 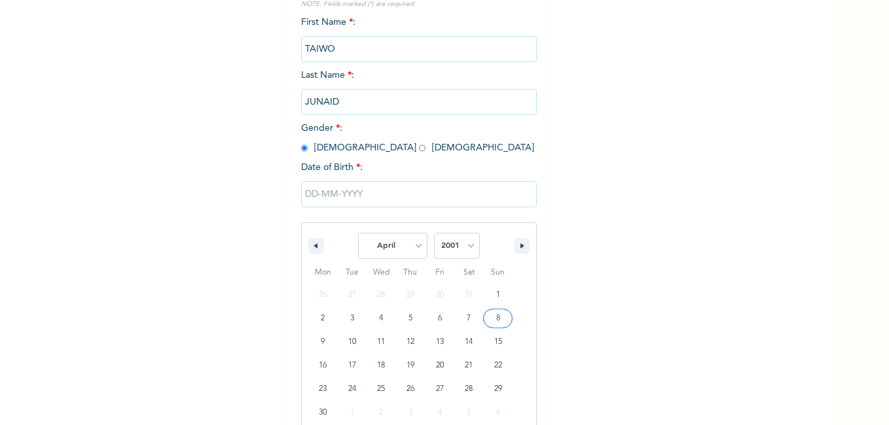 What do you see at coordinates (497, 389) in the screenshot?
I see `button: 29` at bounding box center [497, 389].